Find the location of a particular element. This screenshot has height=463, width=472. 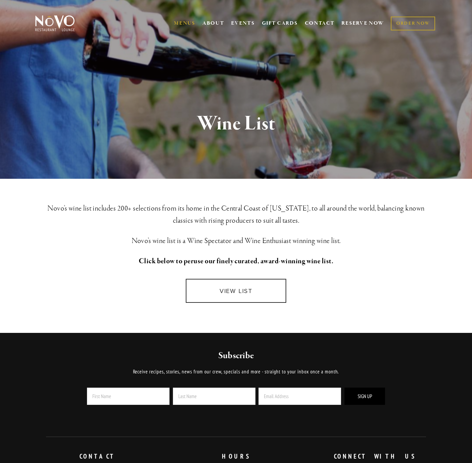

strong: Click below to peruse our finely curated, award-winning wine list. is located at coordinates (236, 261).